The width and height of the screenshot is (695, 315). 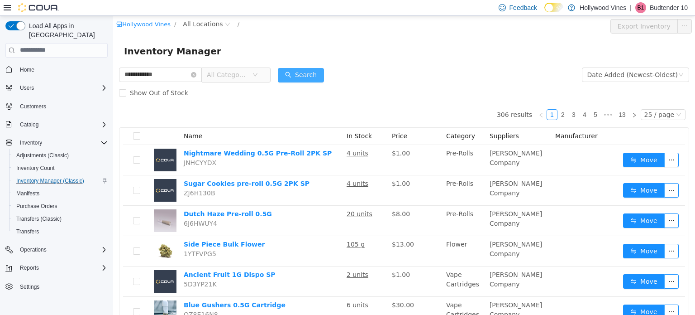 I want to click on li: 306 results, so click(x=401, y=99).